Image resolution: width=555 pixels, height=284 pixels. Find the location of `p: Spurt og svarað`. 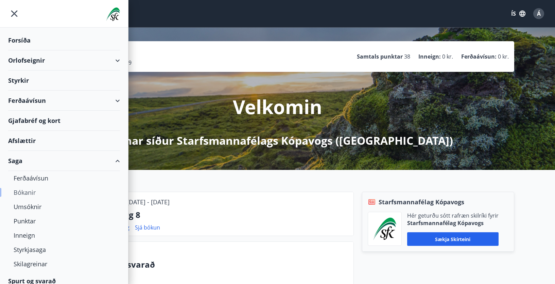

p: Spurt og svarað is located at coordinates (220, 264).